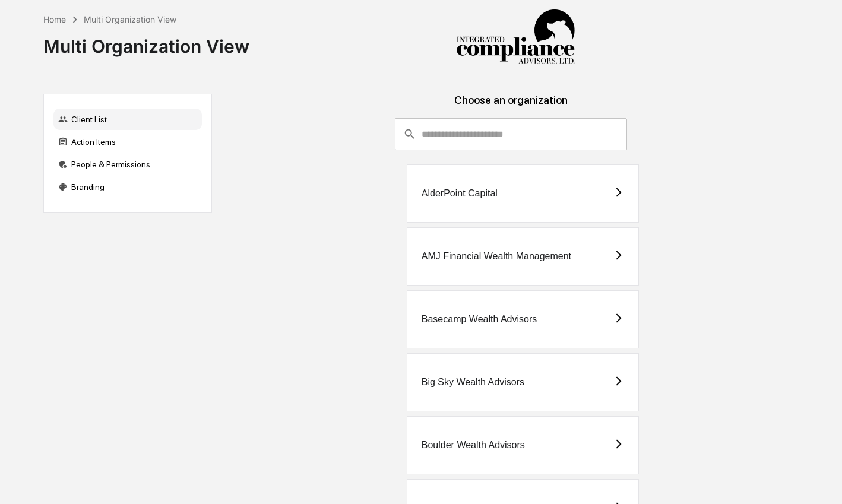  Describe the element at coordinates (479, 319) in the screenshot. I see `div: Basecamp Wealth Advisors` at that location.